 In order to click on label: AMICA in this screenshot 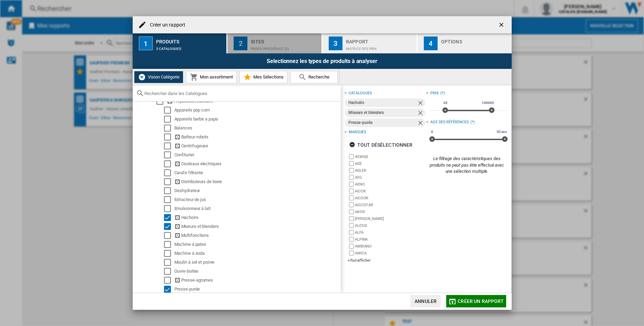, I will do `click(390, 253)`.